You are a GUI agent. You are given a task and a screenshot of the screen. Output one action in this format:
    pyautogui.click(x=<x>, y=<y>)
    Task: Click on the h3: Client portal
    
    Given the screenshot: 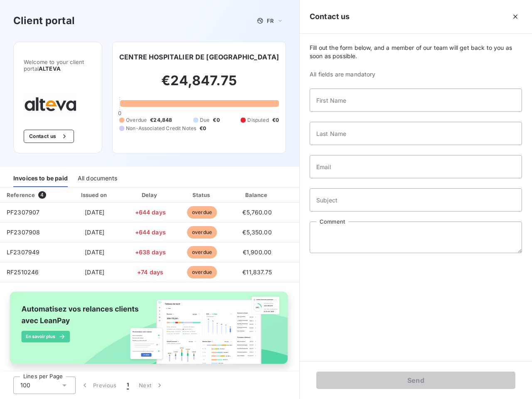 What is the action you would take?
    pyautogui.click(x=44, y=21)
    